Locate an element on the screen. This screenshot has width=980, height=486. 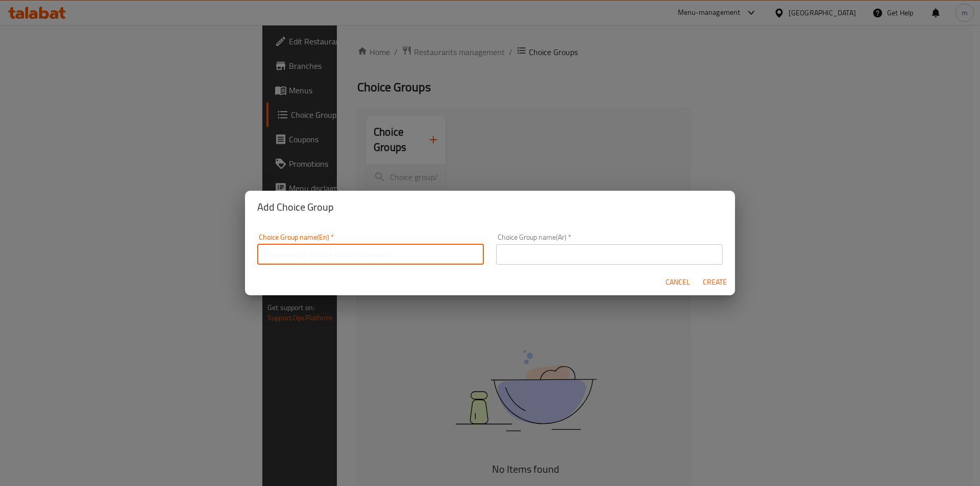
span: Cancel is located at coordinates (677, 282).